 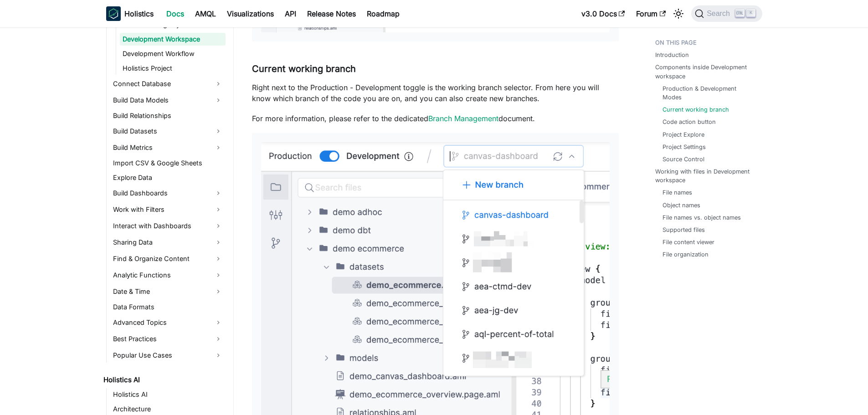 I want to click on a: Forum, so click(x=650, y=14).